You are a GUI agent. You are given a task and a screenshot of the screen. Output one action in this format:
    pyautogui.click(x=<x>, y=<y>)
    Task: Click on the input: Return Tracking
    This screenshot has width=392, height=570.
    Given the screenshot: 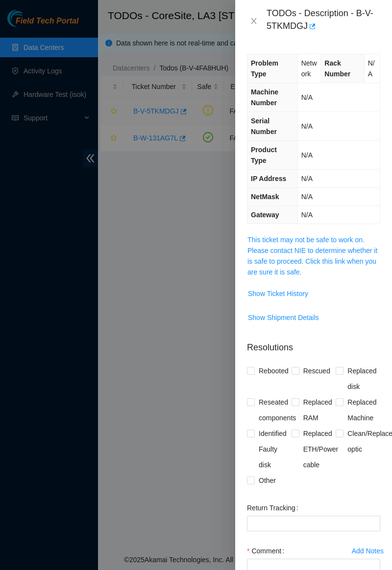 What is the action you would take?
    pyautogui.click(x=313, y=524)
    